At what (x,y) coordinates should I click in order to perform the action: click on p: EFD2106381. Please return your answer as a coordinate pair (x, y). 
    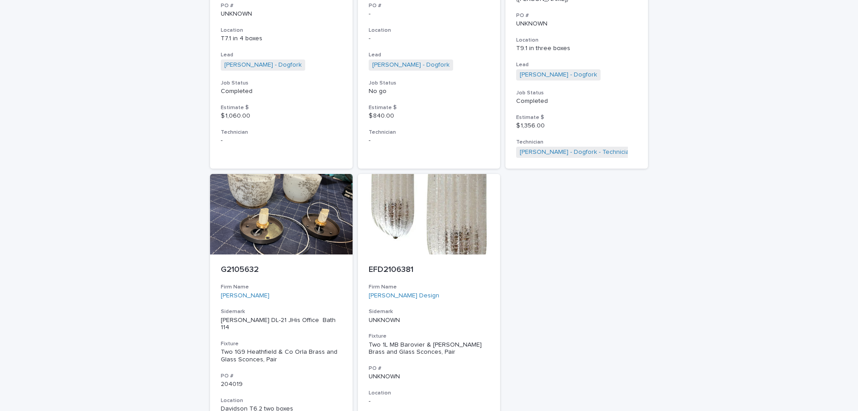
    Looking at the image, I should click on (429, 270).